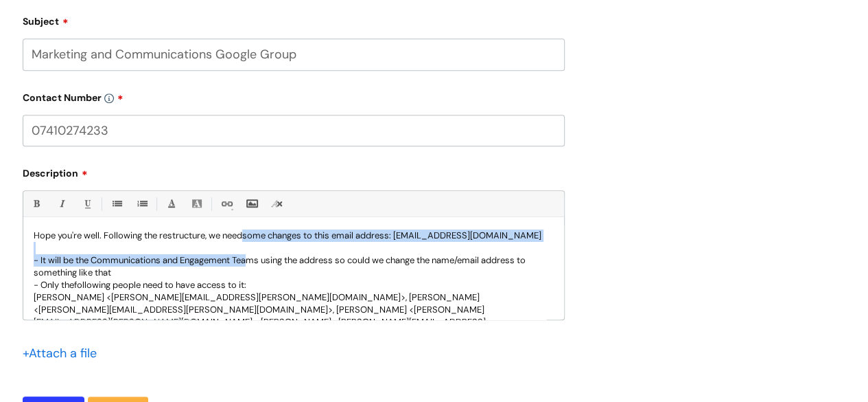 This screenshot has height=402, width=868. What do you see at coordinates (109, 98) in the screenshot?
I see `img: info-icon.svg` at bounding box center [109, 98].